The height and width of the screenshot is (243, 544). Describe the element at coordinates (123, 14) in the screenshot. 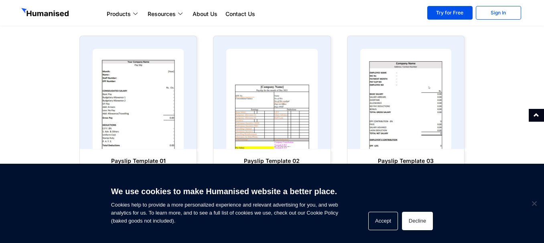

I see `a: Products` at that location.